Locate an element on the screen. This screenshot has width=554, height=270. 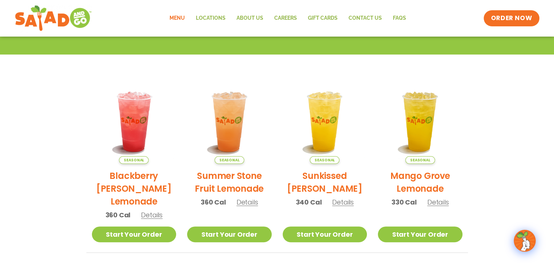
a: Contact Us is located at coordinates (365, 18).